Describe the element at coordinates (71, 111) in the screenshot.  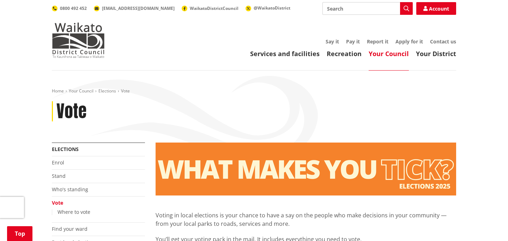
I see `h1: Vote` at that location.